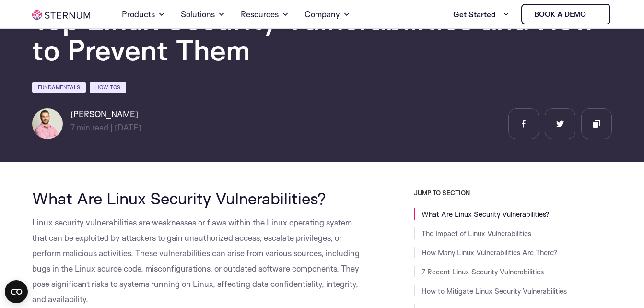  Describe the element at coordinates (566, 14) in the screenshot. I see `a: Book a demo` at that location.